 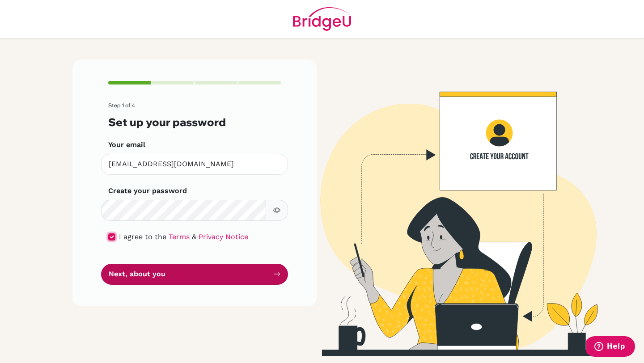 What do you see at coordinates (194, 274) in the screenshot?
I see `button: Next, about you` at bounding box center [194, 274].